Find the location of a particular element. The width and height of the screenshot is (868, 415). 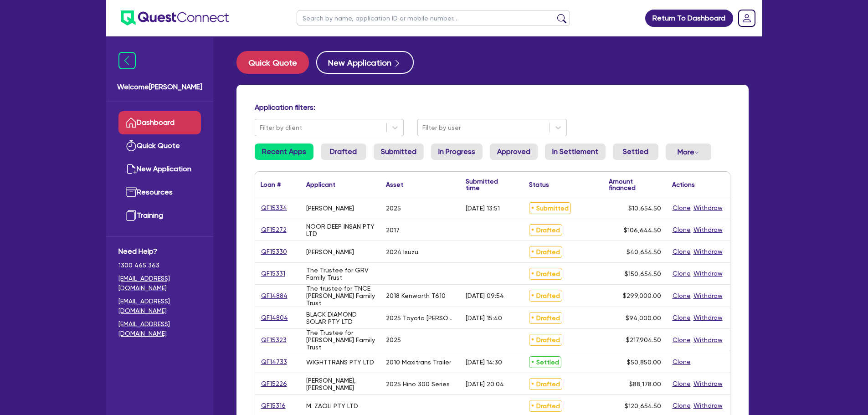

div: 2018 Kenworth T610 is located at coordinates (416, 295).